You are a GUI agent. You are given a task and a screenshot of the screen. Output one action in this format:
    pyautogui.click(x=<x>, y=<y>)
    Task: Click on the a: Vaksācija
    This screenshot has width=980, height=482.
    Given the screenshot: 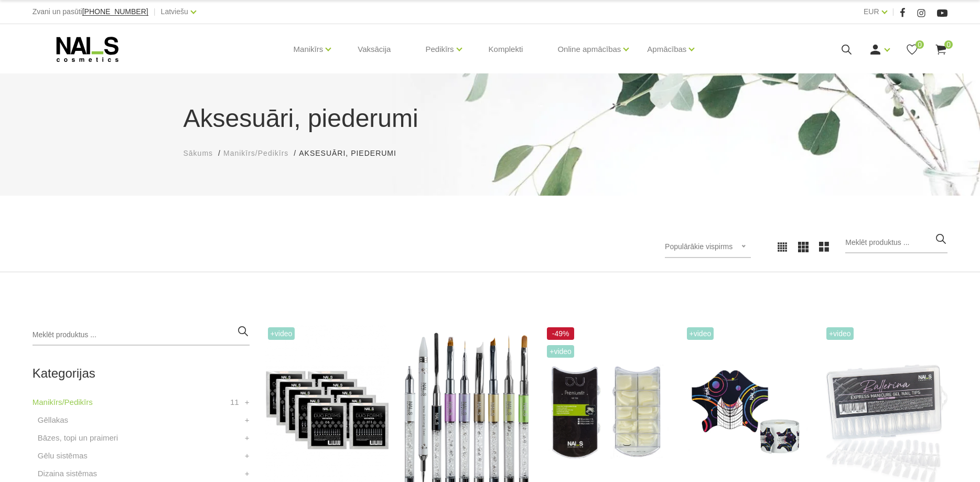 What is the action you would take?
    pyautogui.click(x=374, y=49)
    